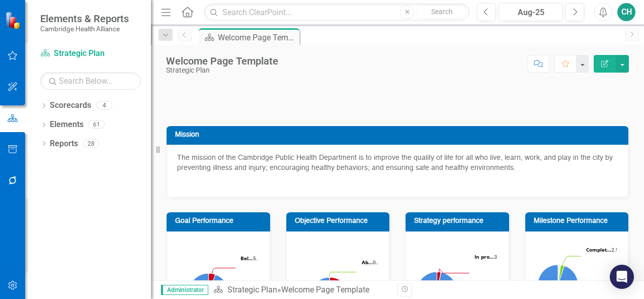 The image size is (644, 299). What do you see at coordinates (442, 12) in the screenshot?
I see `span: Search` at bounding box center [442, 12].